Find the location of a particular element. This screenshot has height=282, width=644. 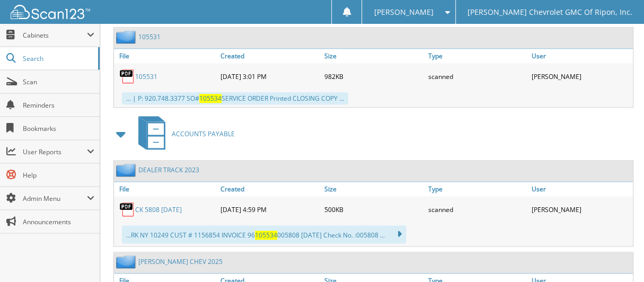

img: scan123-logo-white.svg is located at coordinates (50, 11).